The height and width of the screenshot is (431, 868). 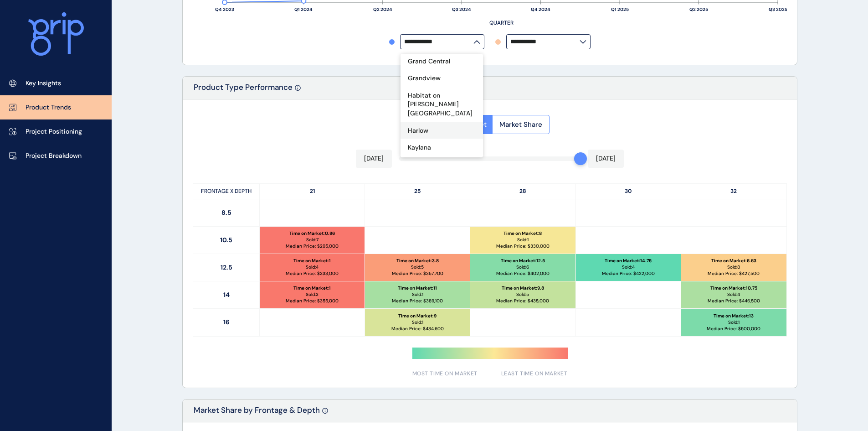 What do you see at coordinates (733, 274) in the screenshot?
I see `p: Median Price: $ 427,500` at bounding box center [733, 274].